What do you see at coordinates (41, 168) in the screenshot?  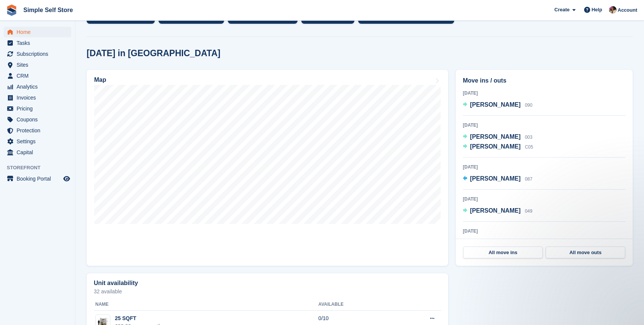 I see `span: Storefront` at bounding box center [41, 168].